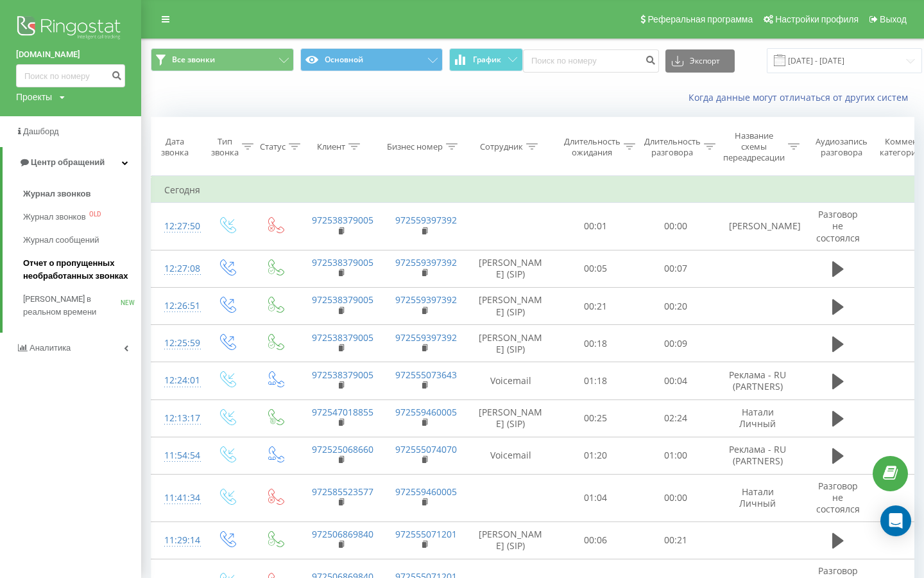 Image resolution: width=924 pixels, height=578 pixels. I want to click on td: 00:07, so click(676, 268).